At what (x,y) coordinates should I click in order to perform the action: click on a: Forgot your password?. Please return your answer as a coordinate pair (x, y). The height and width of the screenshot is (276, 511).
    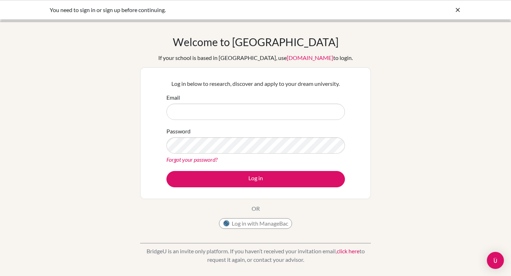
    Looking at the image, I should click on (192, 159).